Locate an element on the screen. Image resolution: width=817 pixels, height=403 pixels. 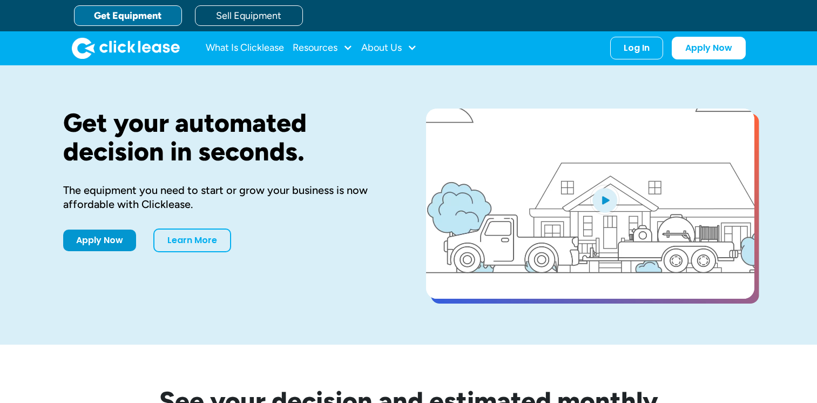
a: home is located at coordinates (126, 48).